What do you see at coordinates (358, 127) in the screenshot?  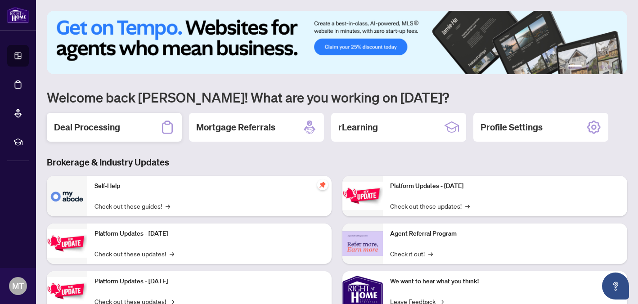 I see `h2: rLearning` at bounding box center [358, 127].